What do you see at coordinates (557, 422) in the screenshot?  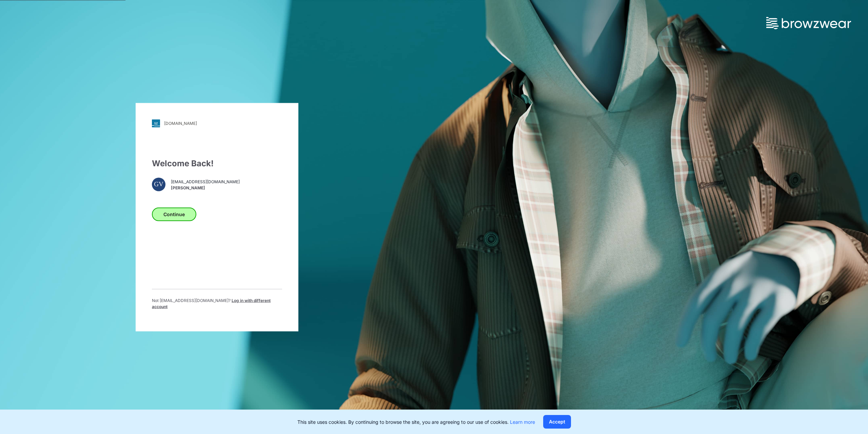 I see `button: Accept` at bounding box center [557, 422].